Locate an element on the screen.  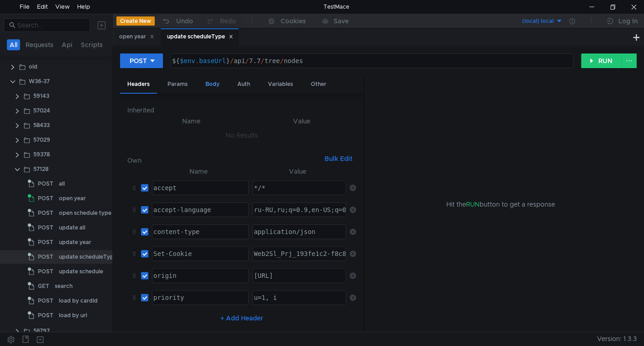
div: old is located at coordinates (33, 67).